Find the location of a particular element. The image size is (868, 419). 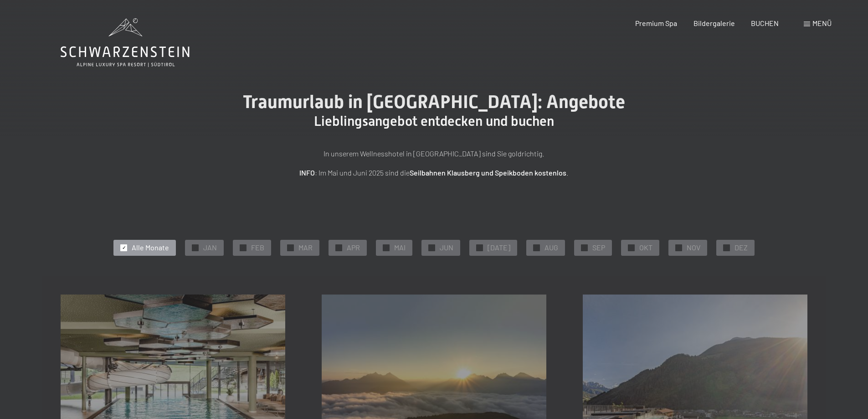

p: : Im Mai und Juni 2025 sind die . is located at coordinates (434, 173).